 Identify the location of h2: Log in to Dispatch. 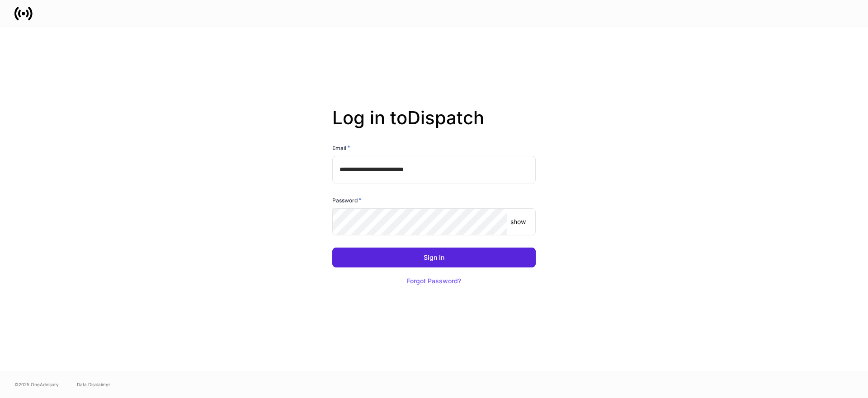
(434, 125).